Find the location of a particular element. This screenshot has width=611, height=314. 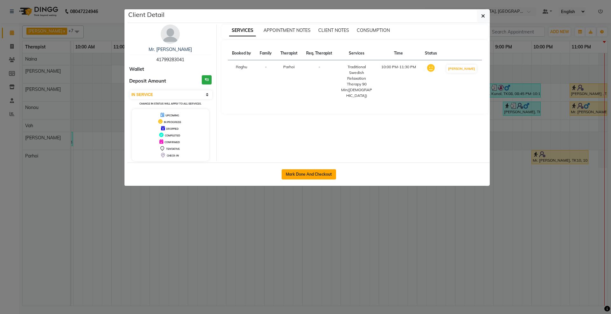

th: Family is located at coordinates (266, 53).